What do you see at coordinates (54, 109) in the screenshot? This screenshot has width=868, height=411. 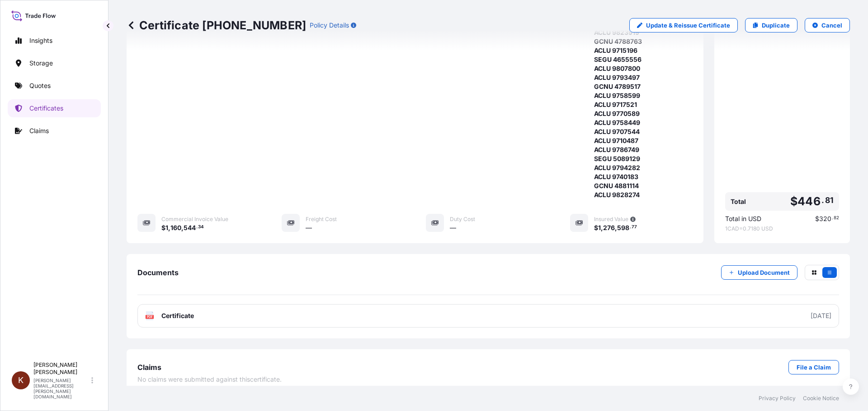 I see `a: Certificates` at bounding box center [54, 109].